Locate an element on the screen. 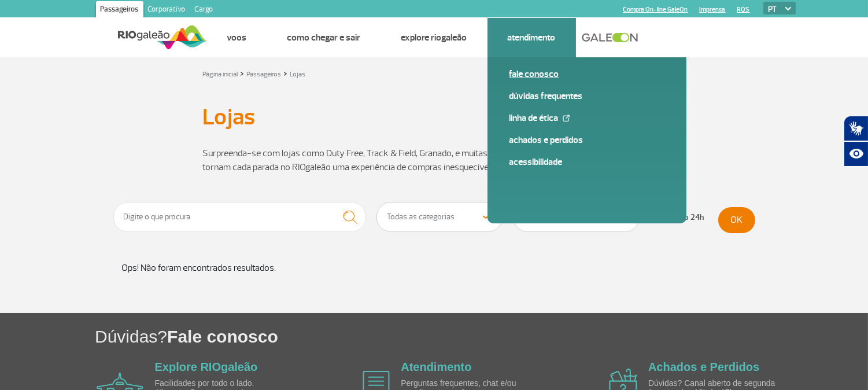 The image size is (868, 390). p: Surpreenda-se com lojas como Duty Free, Track & Field, Granado, e muitas outras, oferecendo produ... is located at coordinates (435, 161).